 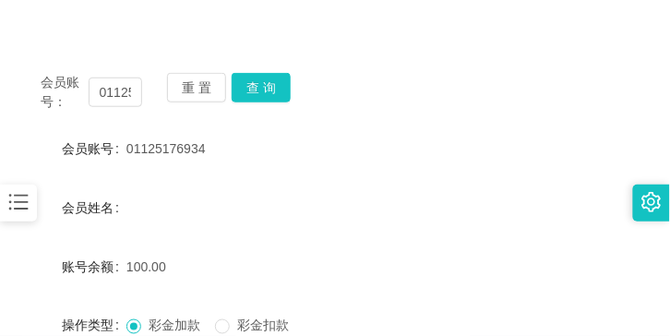 What do you see at coordinates (146, 267) in the screenshot?
I see `span: 100.00` at bounding box center [146, 267].